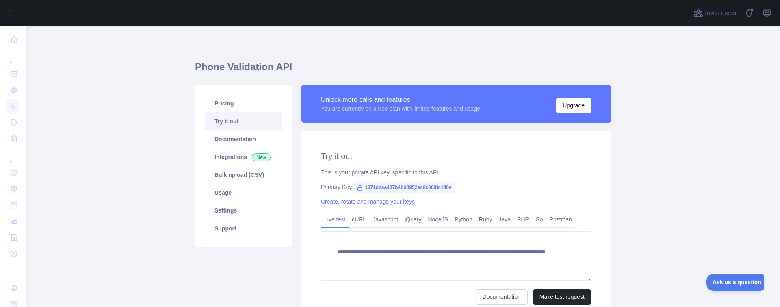  Describe the element at coordinates (562, 297) in the screenshot. I see `button: Make test request` at that location.